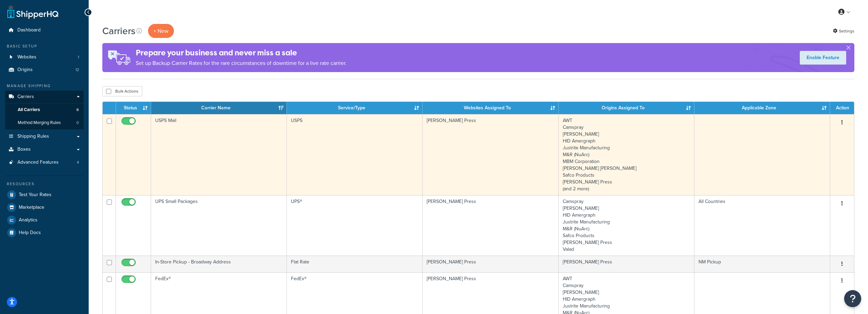 Image resolution: width=868 pixels, height=314 pixels. Describe the element at coordinates (24, 149) in the screenshot. I see `span: Boxes` at that location.